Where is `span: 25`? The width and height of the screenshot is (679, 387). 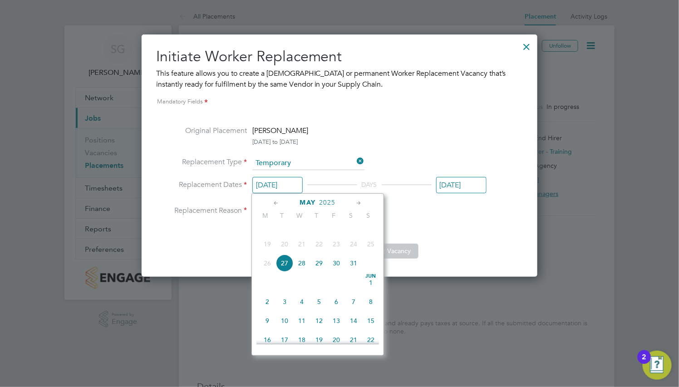 span: 25 is located at coordinates (371, 244).